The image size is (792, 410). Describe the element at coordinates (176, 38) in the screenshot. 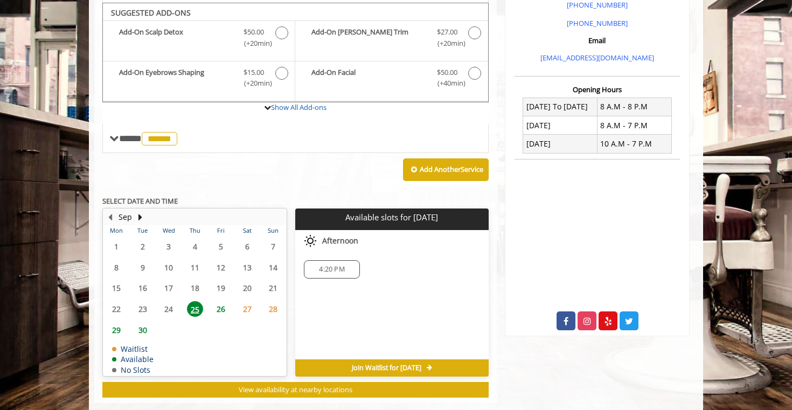

I see `b: Add-On Scalp Detox` at that location.